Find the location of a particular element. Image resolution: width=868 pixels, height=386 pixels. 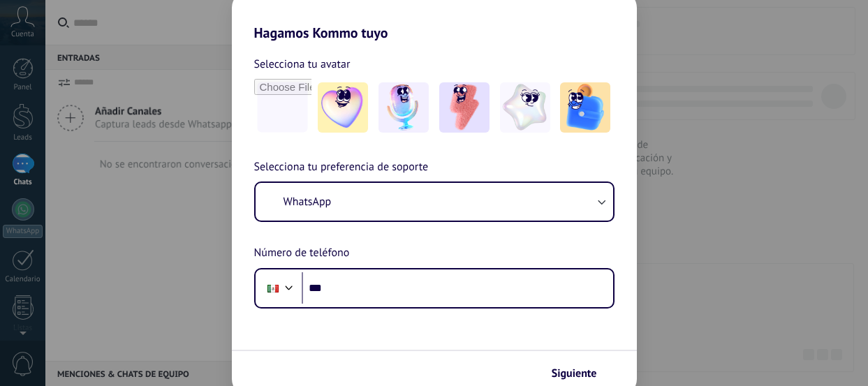

img: -4.jpeg is located at coordinates (525, 108).